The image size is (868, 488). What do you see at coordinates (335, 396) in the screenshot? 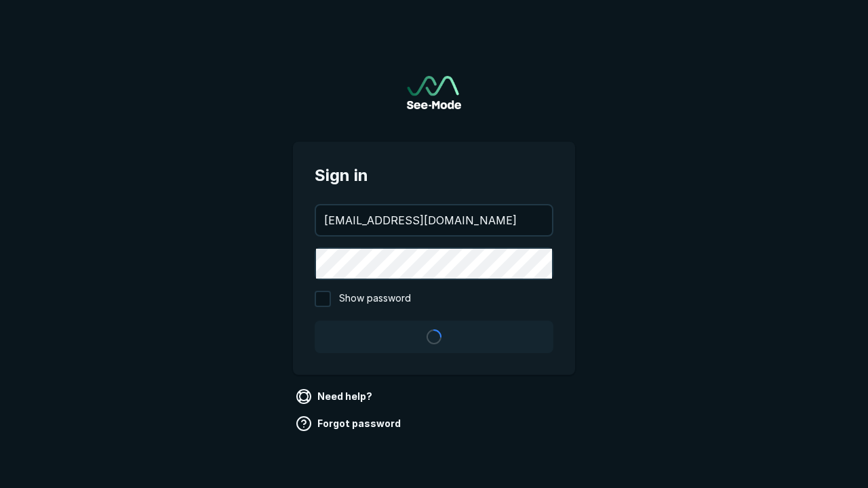
I see `a: Need help?` at bounding box center [335, 396].